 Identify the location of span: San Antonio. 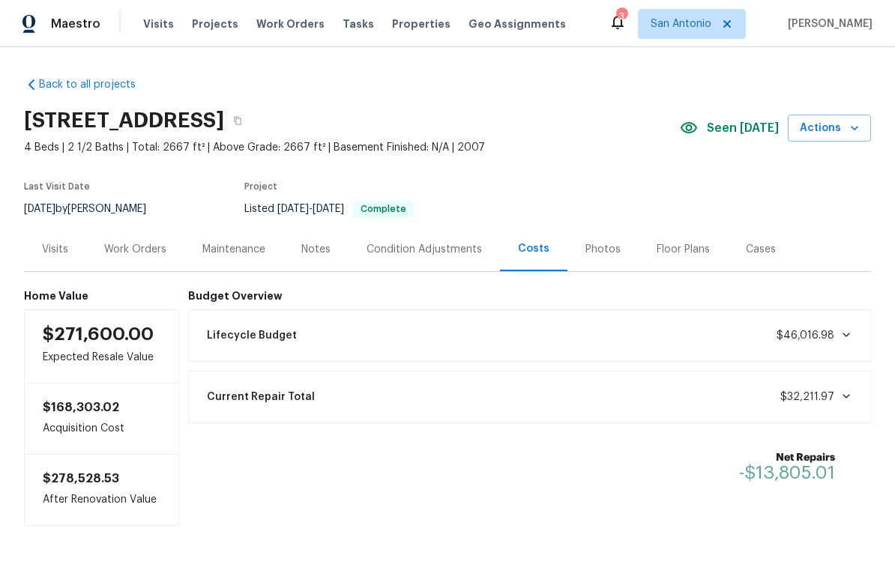
(680, 24).